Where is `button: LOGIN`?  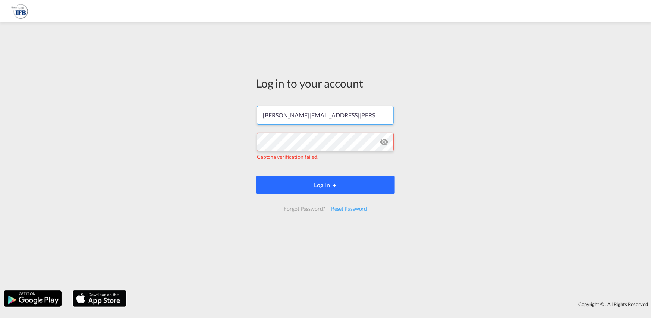 button: LOGIN is located at coordinates (326, 185).